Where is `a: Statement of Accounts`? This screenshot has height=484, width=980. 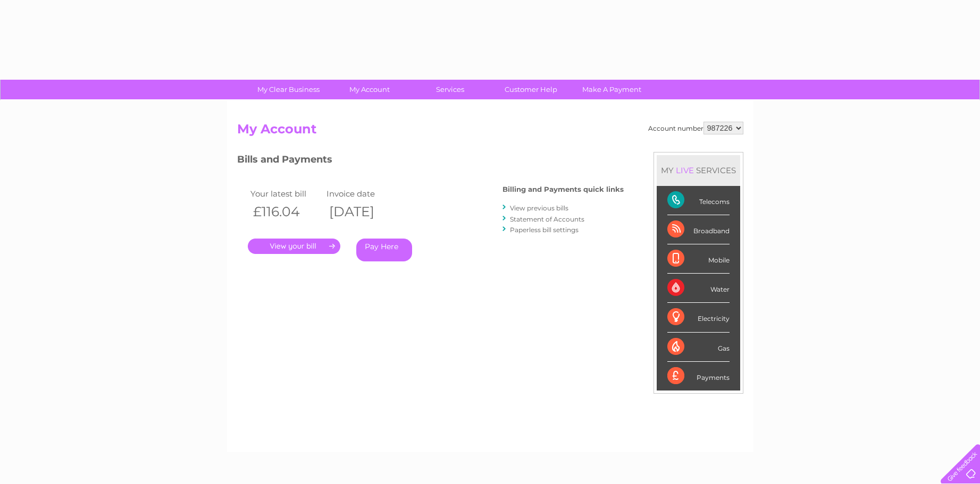 a: Statement of Accounts is located at coordinates (547, 219).